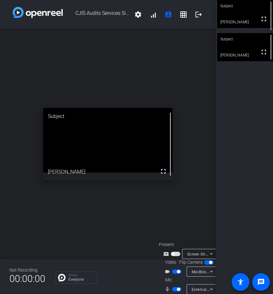 The width and height of the screenshot is (273, 294). Describe the element at coordinates (37, 12) in the screenshot. I see `img: white-gradient.svg` at that location.